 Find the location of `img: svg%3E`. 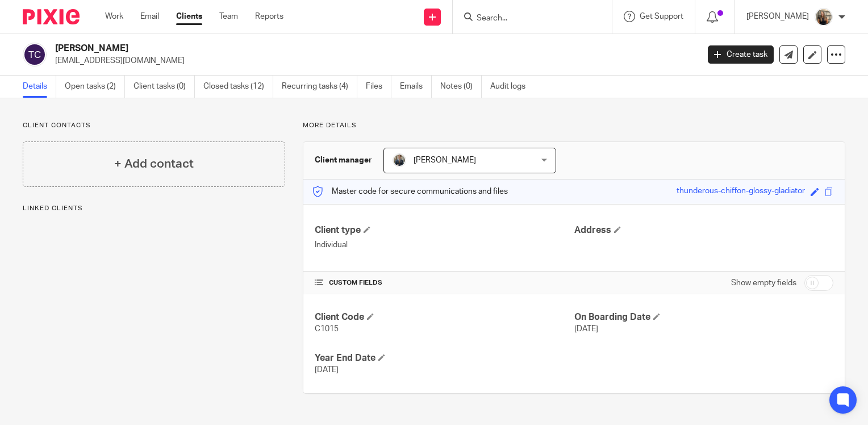

img: svg%3E is located at coordinates (34, 55).